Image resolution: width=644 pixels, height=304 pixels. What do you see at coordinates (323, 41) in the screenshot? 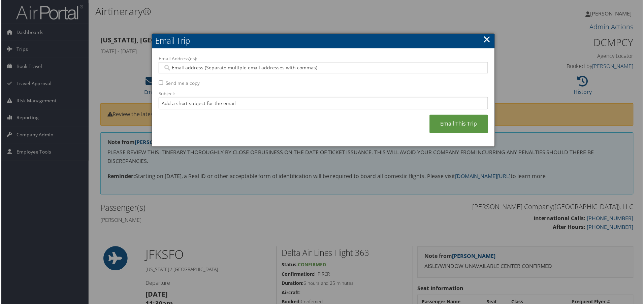
I see `h2: Email Trip` at bounding box center [323, 41].